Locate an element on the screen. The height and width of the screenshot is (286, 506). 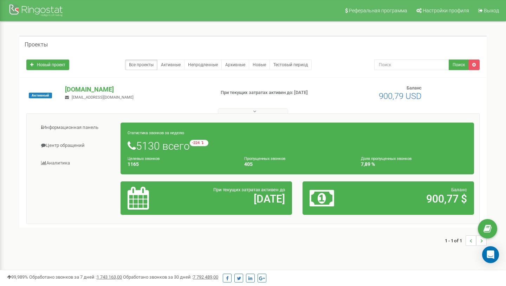
span: При текущих затратах активен до is located at coordinates (249, 189).